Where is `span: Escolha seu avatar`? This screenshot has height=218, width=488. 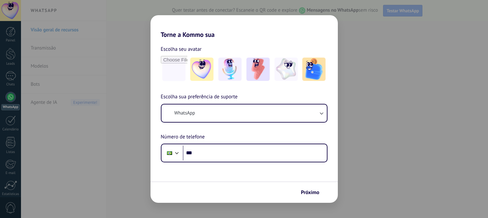 span: Escolha seu avatar is located at coordinates (181, 49).